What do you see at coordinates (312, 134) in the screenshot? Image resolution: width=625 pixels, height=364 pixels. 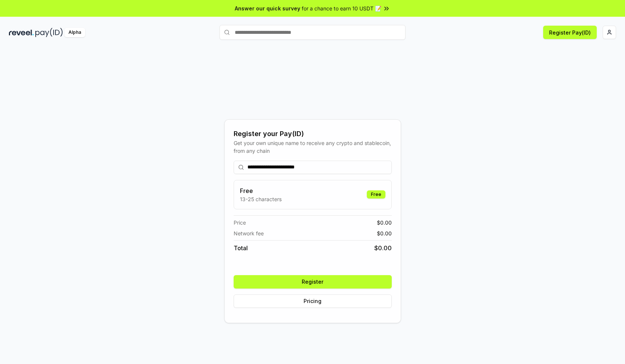 I see `div: Register your Pay(ID)` at bounding box center [312, 134].